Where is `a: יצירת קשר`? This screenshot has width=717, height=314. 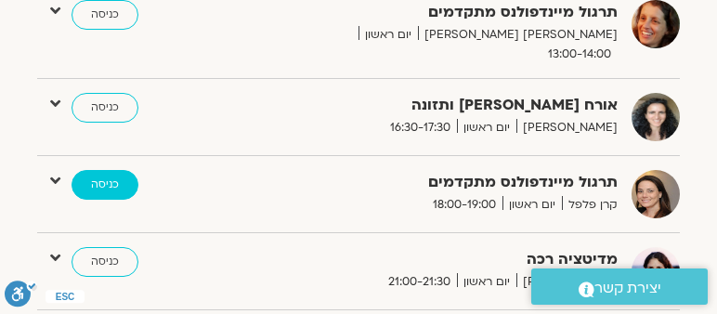 a: יצירת קשר is located at coordinates (619, 286).